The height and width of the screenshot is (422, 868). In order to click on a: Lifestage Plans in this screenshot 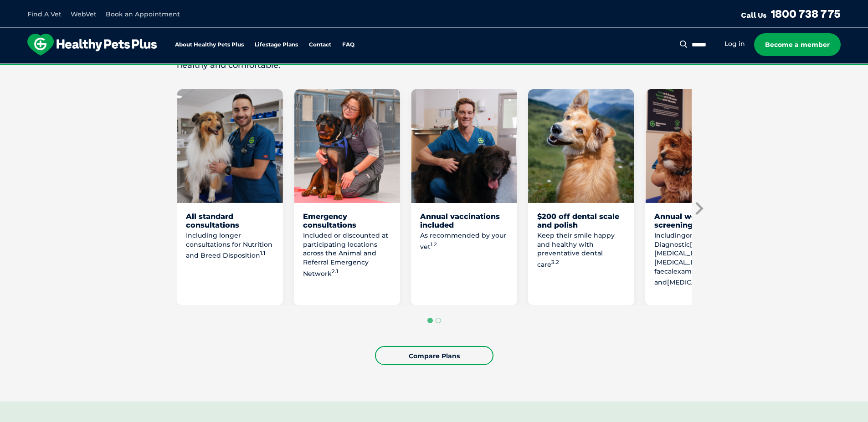, I will do `click(276, 45)`.